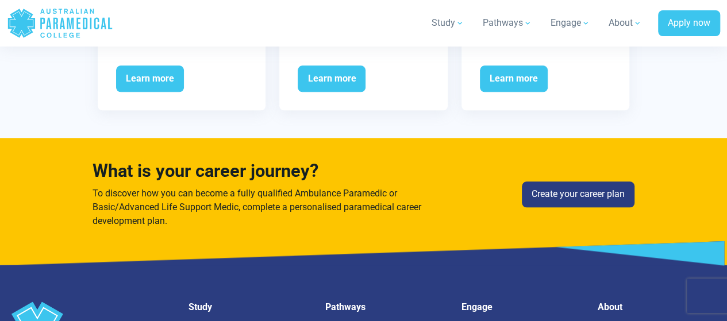 The image size is (727, 321). I want to click on a: Australian Paramedical College, so click(60, 23).